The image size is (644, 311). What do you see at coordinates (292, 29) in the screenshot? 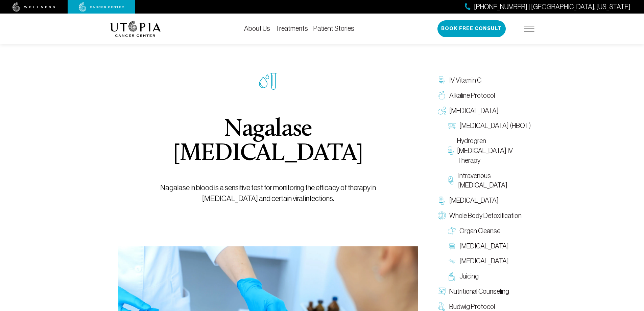
I see `a: Treatments` at bounding box center [292, 29].